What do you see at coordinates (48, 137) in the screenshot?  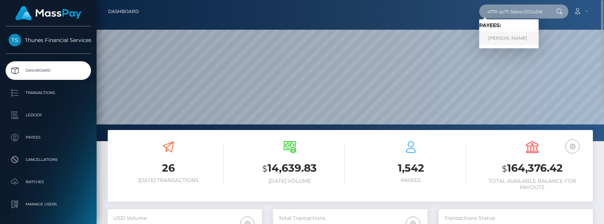 I see `a: Payees` at bounding box center [48, 137].